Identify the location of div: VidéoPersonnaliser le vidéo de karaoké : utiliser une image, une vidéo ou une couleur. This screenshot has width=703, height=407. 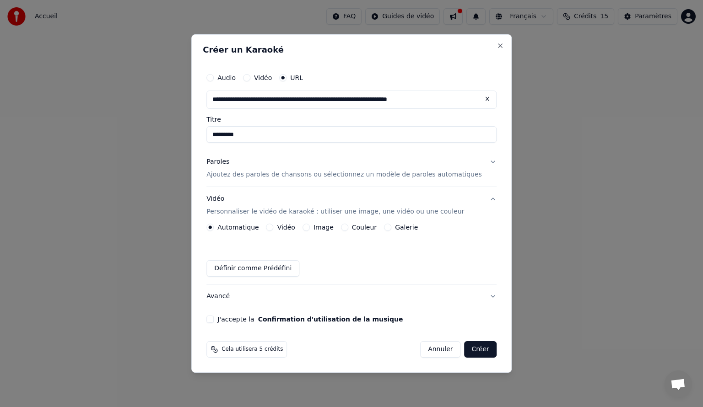
(351, 254).